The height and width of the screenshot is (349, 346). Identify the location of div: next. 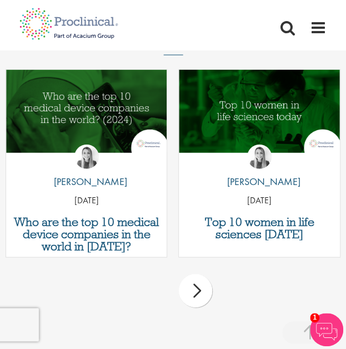
(195, 291).